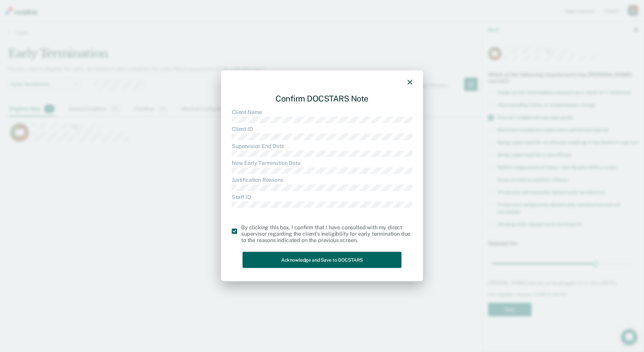 Image resolution: width=644 pixels, height=352 pixels. I want to click on dt: Client ID, so click(322, 129).